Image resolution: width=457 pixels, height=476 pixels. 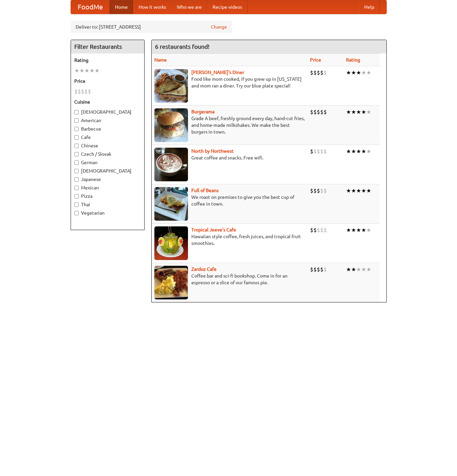 I want to click on p: Grade A beef, freshly ground every day, hand-cut fries, and home-made milkshakes. We make the bes..., so click(x=229, y=125).